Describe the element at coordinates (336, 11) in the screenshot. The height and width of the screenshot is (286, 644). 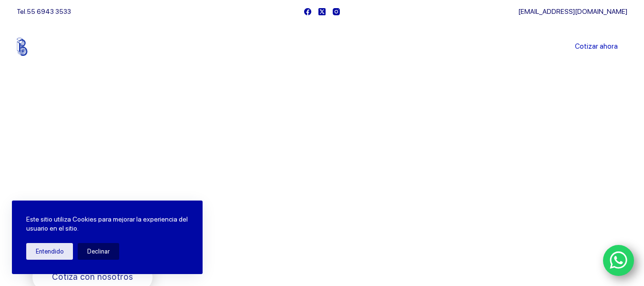
I see `a: Instagram` at that location.